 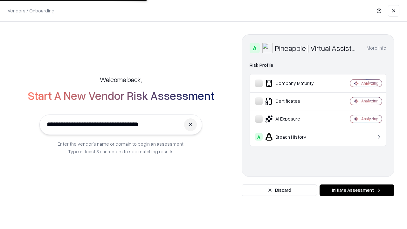 What do you see at coordinates (293, 83) in the screenshot?
I see `div: Company Maturity` at bounding box center [293, 83].